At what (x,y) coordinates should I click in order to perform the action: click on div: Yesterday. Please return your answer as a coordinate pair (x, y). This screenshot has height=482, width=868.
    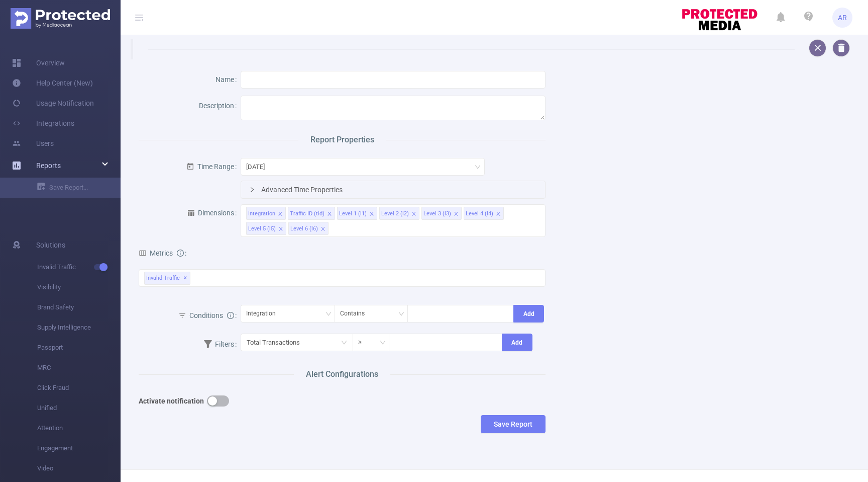
    Looking at the image, I should click on (259, 167).